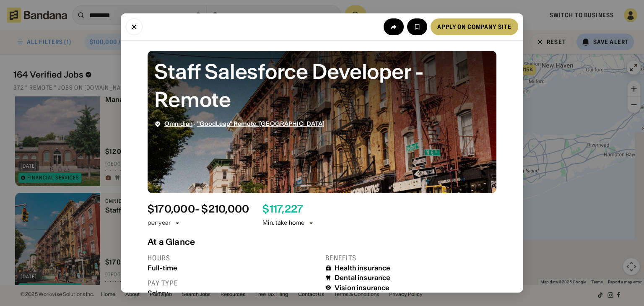  I want to click on div: $ 117,227, so click(283, 209).